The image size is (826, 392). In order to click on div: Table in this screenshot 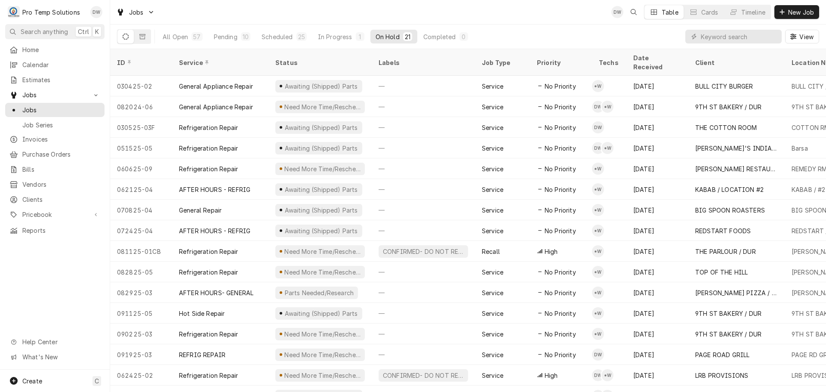, I will do `click(670, 12)`.